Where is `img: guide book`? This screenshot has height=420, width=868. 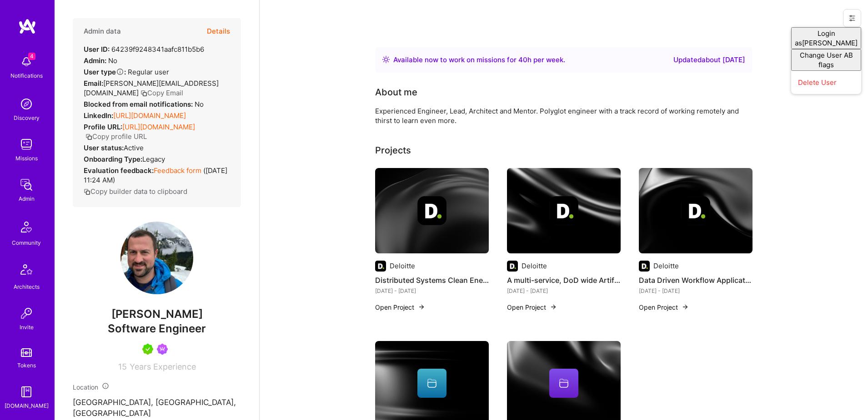
img: guide book is located at coordinates (27, 392).